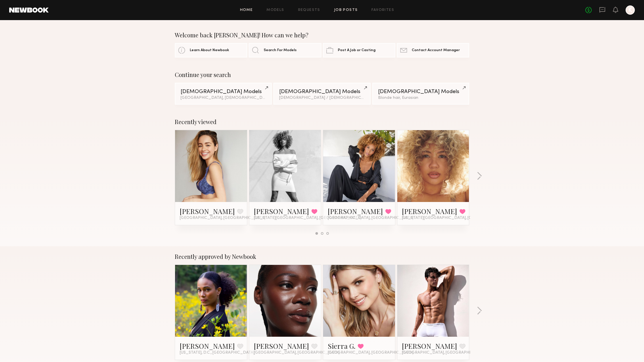 Image resolution: width=644 pixels, height=362 pixels. I want to click on a: Learn About Newbook, so click(211, 51).